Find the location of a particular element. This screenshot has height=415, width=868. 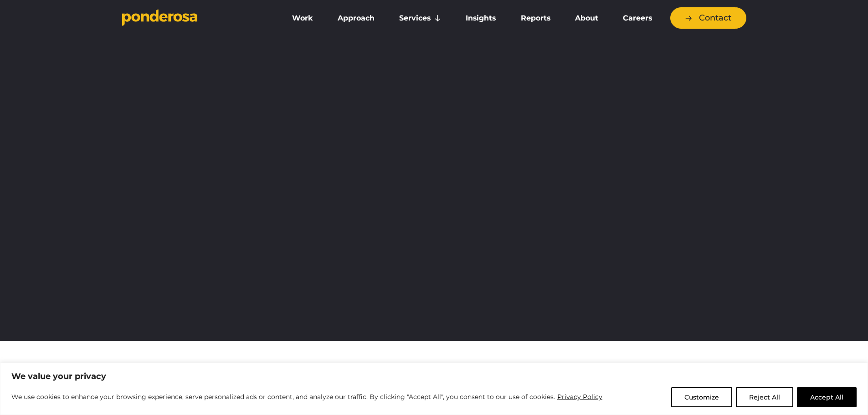

p: We use cookies to enhance your browsing experience, serve personalized ads or content, and analyz... is located at coordinates (307, 397).